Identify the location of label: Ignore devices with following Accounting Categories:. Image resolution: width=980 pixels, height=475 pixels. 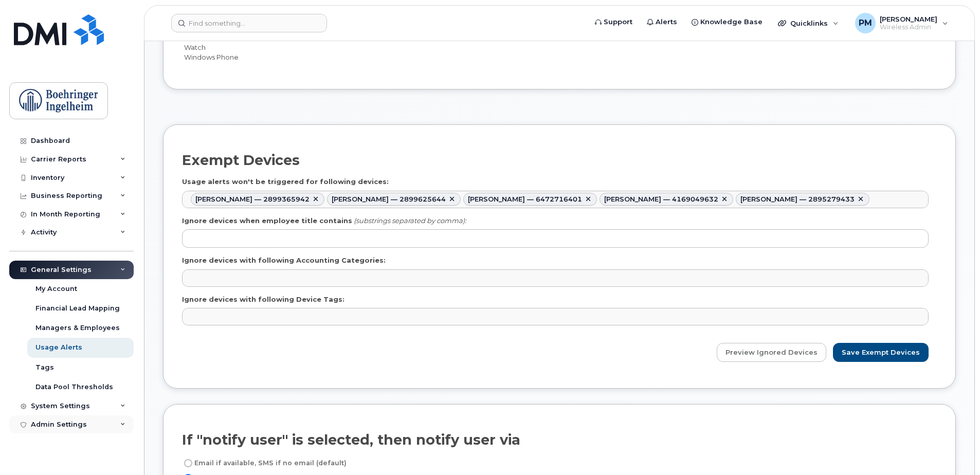
(284, 261).